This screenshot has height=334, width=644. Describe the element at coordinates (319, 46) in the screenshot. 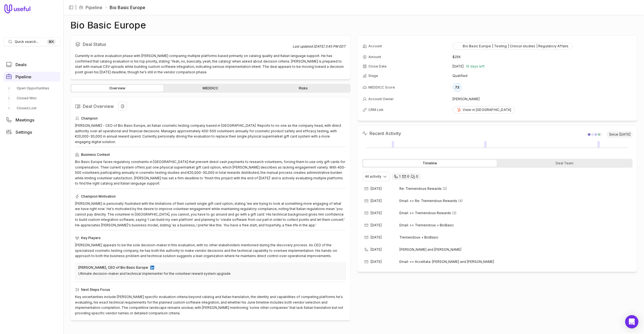

I see `div: Last updated` at that location.